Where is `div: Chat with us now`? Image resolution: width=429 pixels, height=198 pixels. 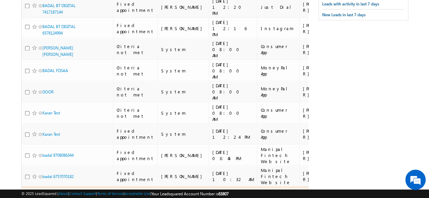 div: Chat with us now is located at coordinates (75, 40).